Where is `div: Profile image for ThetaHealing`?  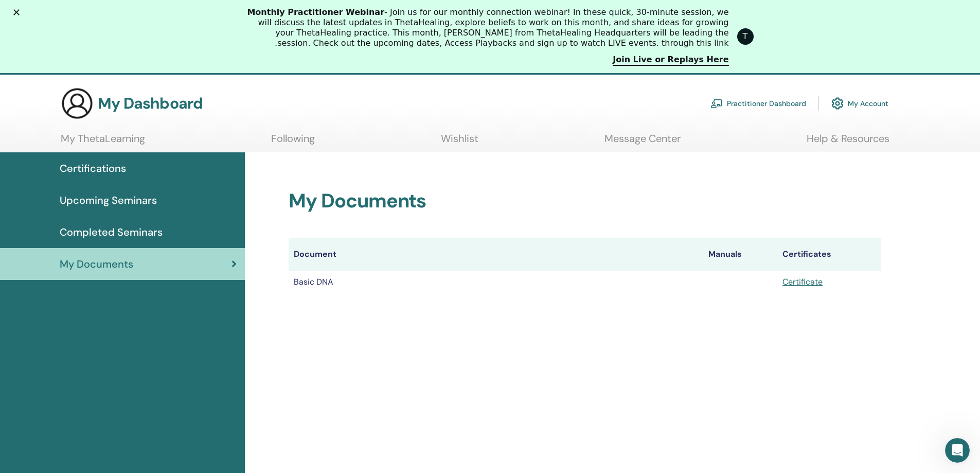 div: Profile image for ThetaHealing is located at coordinates (745, 37).